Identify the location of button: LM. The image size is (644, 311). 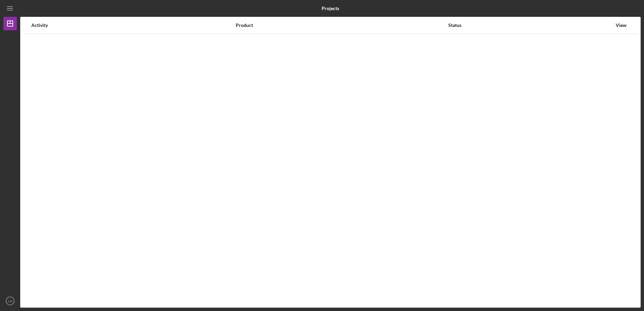
(10, 301).